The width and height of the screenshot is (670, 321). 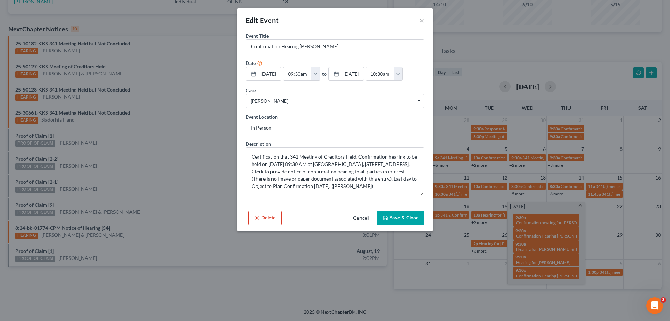 What do you see at coordinates (265, 218) in the screenshot?
I see `button: Delete` at bounding box center [265, 218].